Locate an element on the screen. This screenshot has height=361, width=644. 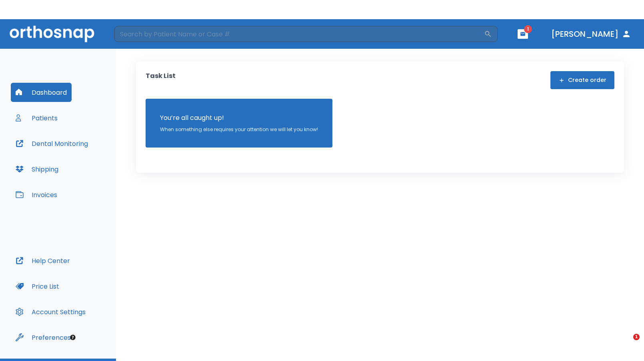
a: Account Settings is located at coordinates (51, 312).